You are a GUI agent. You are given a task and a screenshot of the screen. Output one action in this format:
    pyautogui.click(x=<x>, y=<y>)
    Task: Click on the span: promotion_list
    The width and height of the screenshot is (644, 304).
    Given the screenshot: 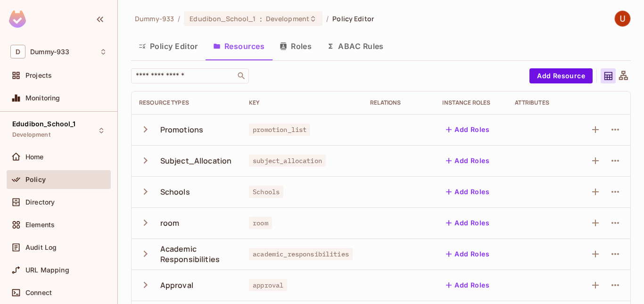 What is the action you would take?
    pyautogui.click(x=279, y=130)
    